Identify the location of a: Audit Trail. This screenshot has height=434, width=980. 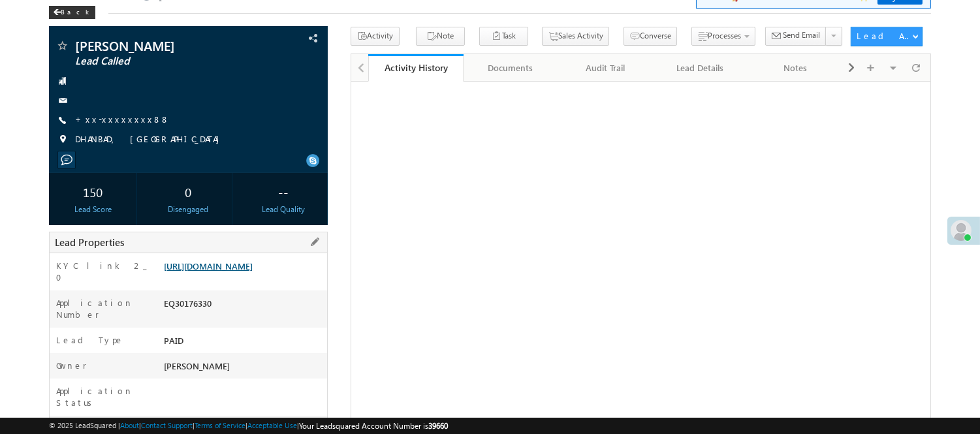
(605, 68).